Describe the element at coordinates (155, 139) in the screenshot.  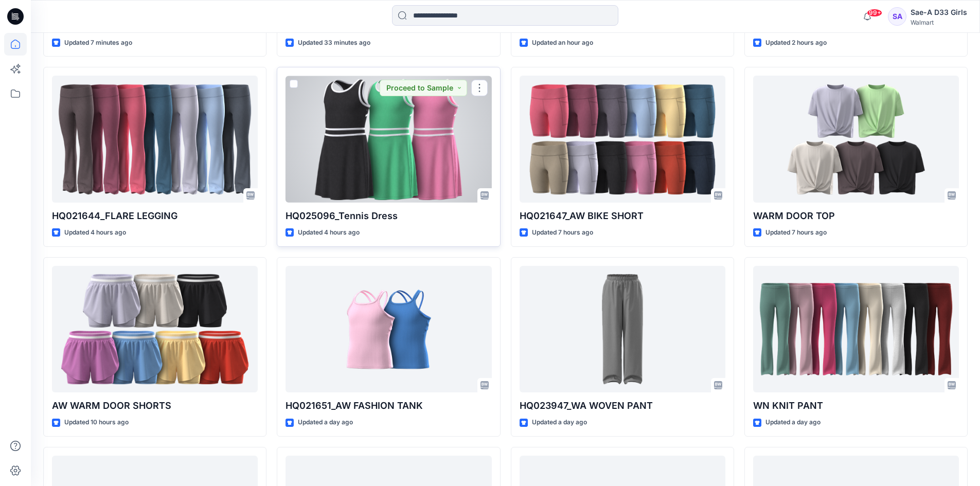
I see `a: HQ021644_FLARE LEGGING` at that location.